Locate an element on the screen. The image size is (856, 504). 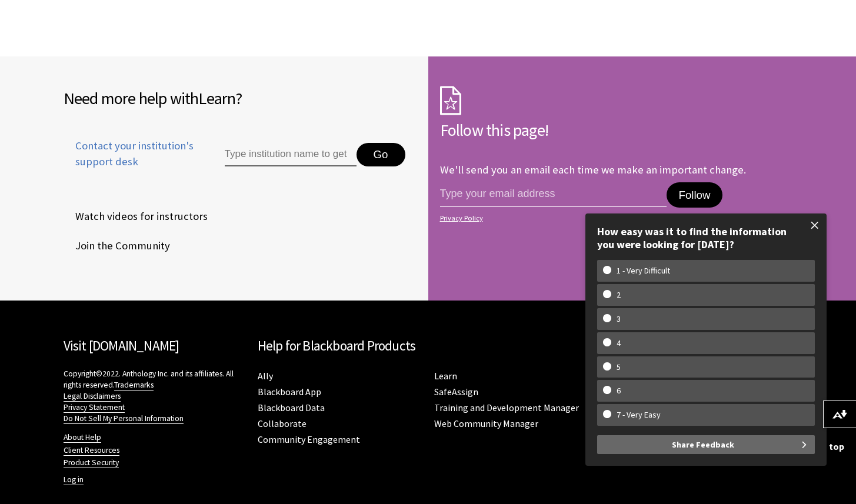
a: About Help is located at coordinates (83, 438).